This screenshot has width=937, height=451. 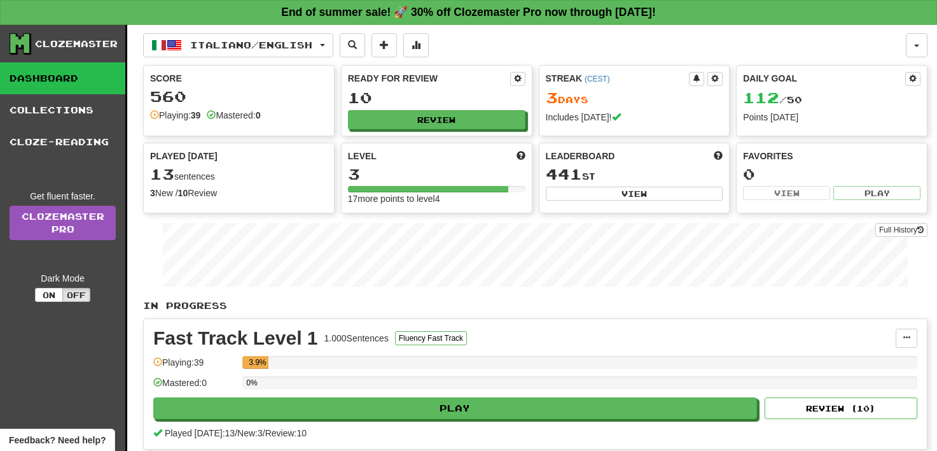 What do you see at coordinates (356, 338) in the screenshot?
I see `div: 1.000 Sentences` at bounding box center [356, 338].